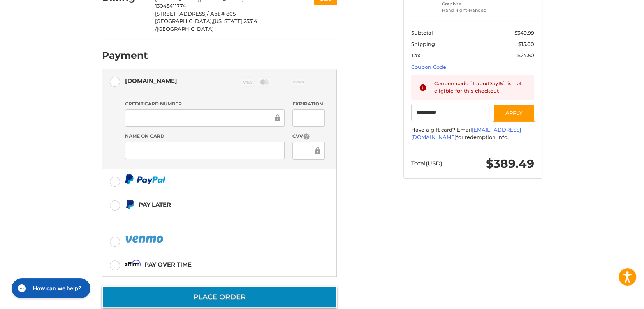 This screenshot has width=644, height=309. What do you see at coordinates (473, 133) in the screenshot?
I see `div: Have a gift card? Email for redemption info.` at bounding box center [473, 133].